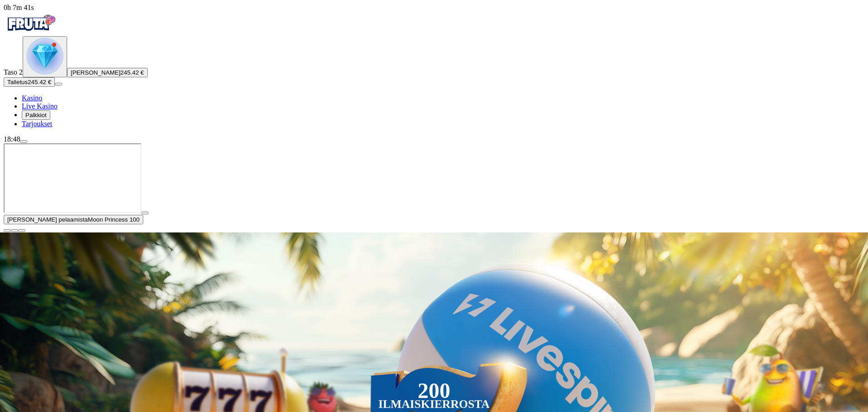 The image size is (868, 412). I want to click on span: Moon Princess 100, so click(114, 219).